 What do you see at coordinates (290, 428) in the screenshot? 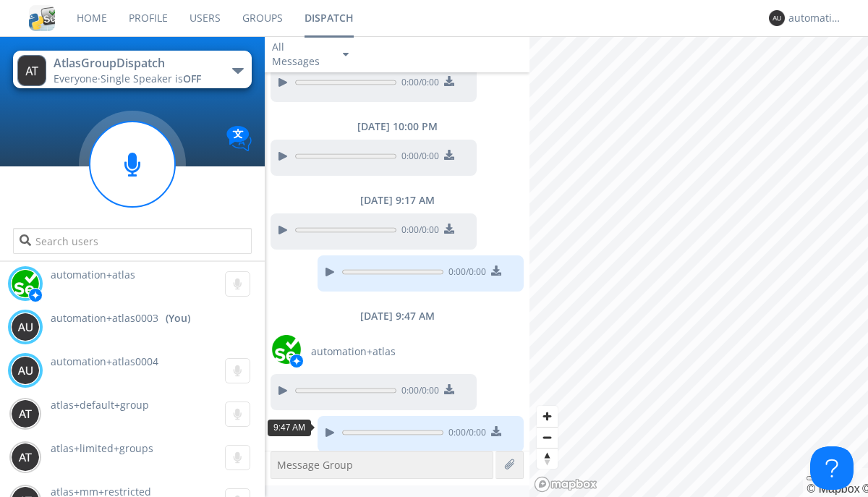
I see `span: 9:47 AM` at bounding box center [290, 428].